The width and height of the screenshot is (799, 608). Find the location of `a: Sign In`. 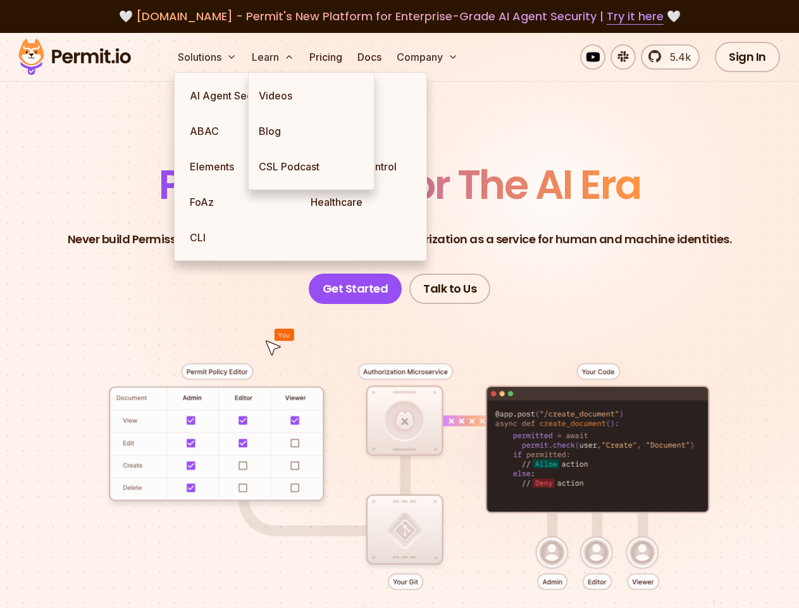

a: Sign In is located at coordinates (747, 57).